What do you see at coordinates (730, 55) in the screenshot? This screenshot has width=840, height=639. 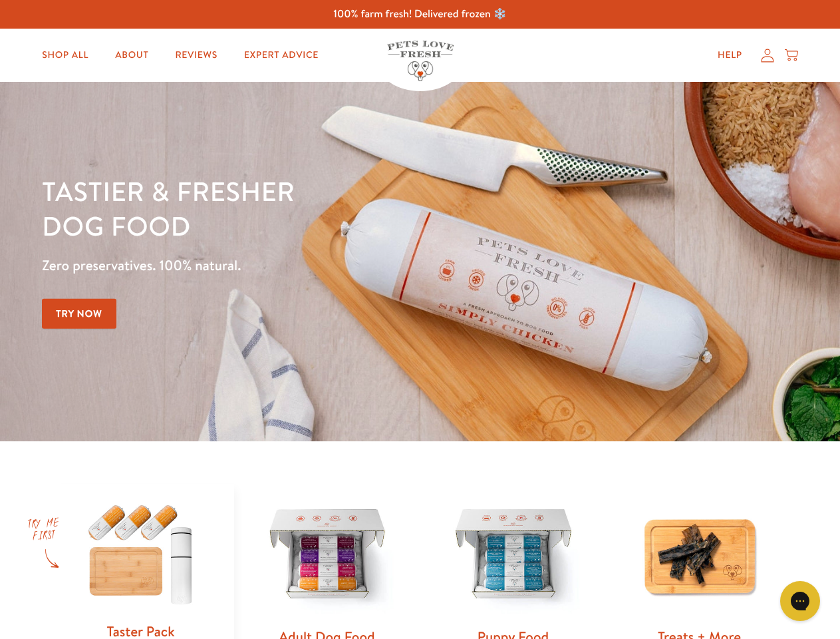 I see `a: Help` at bounding box center [730, 55].